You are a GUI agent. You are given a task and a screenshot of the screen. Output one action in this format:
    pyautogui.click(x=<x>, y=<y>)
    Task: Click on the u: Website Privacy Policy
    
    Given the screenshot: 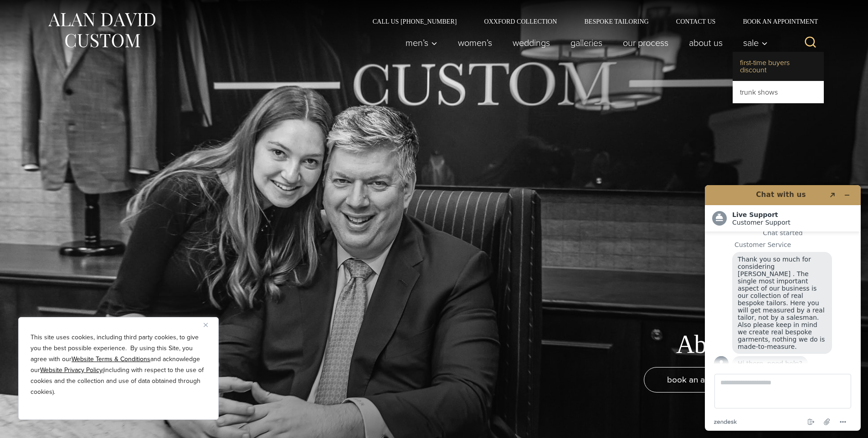 What is the action you would take?
    pyautogui.click(x=71, y=370)
    